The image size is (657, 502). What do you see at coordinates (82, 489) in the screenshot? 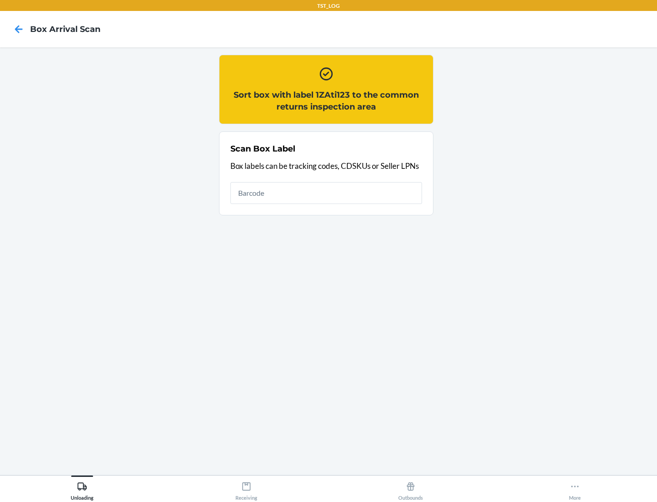
I see `div: Unloading` at bounding box center [82, 489].